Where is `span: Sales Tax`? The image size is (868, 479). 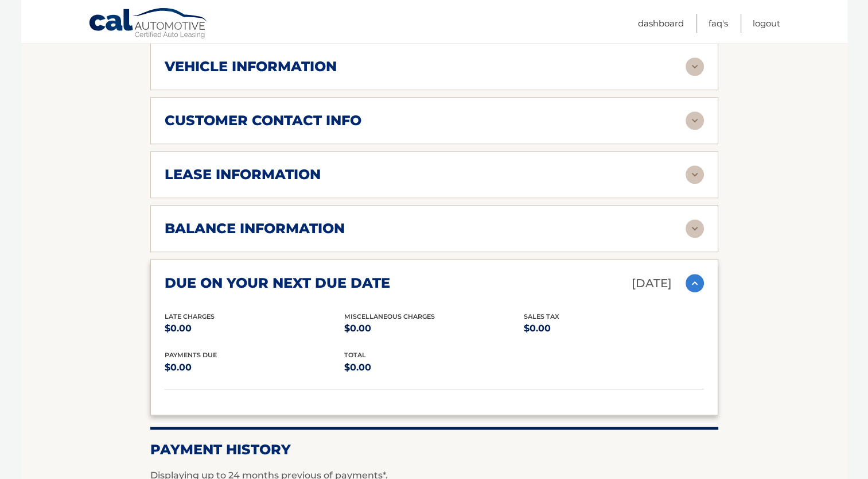
span: Sales Tax is located at coordinates (542, 317).